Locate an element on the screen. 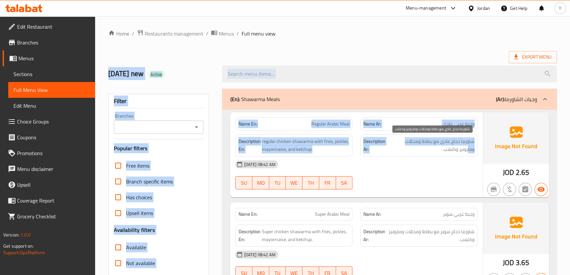 Image resolution: width=570 pixels, height=275 pixels. span: شاورما دجاج عادي مع بطاطا ومخللات ومايونيز وكتشب. is located at coordinates (431, 145).